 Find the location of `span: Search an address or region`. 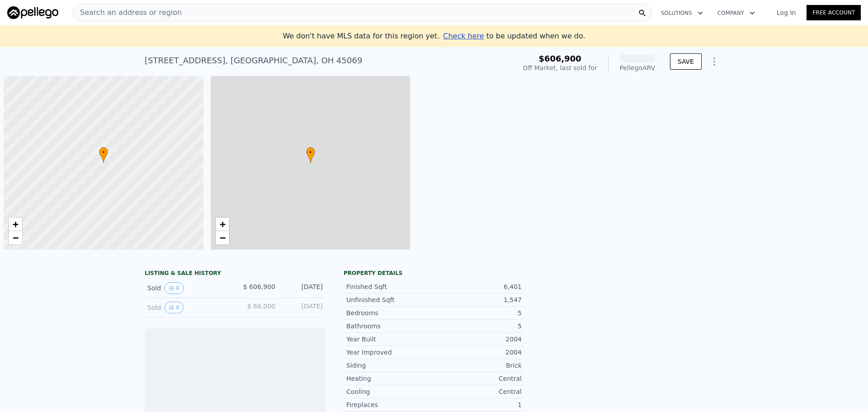

span: Search an address or region is located at coordinates (127, 13).